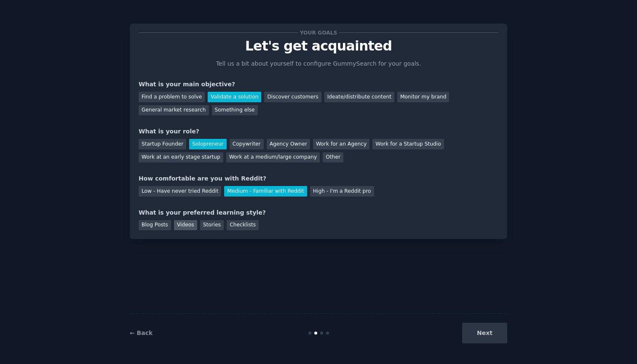  Describe the element at coordinates (208, 144) in the screenshot. I see `div: Solopreneur` at that location.